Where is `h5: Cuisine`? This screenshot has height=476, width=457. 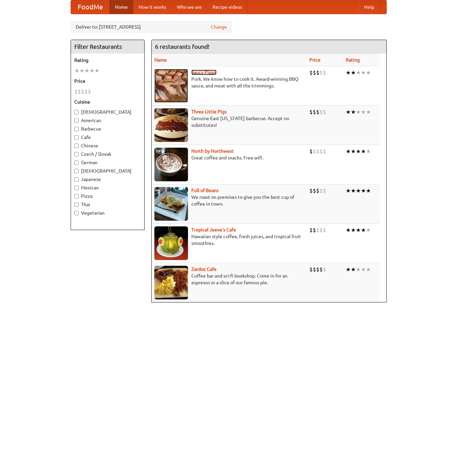 h5: Cuisine is located at coordinates (108, 102).